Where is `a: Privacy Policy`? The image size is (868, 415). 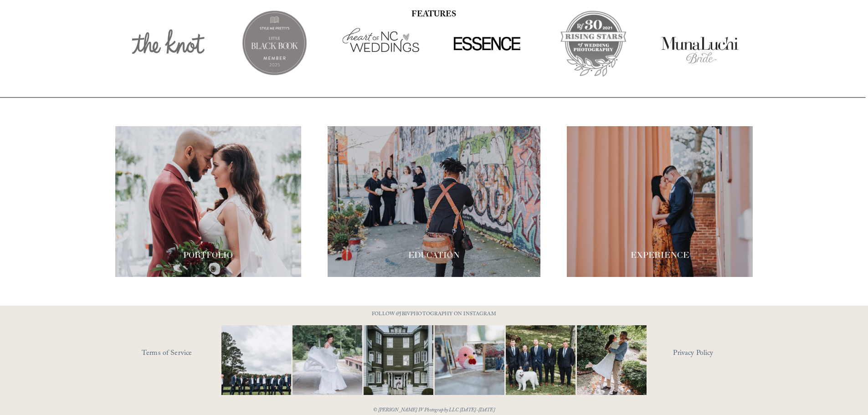
a: Privacy Policy is located at coordinates (713, 353).